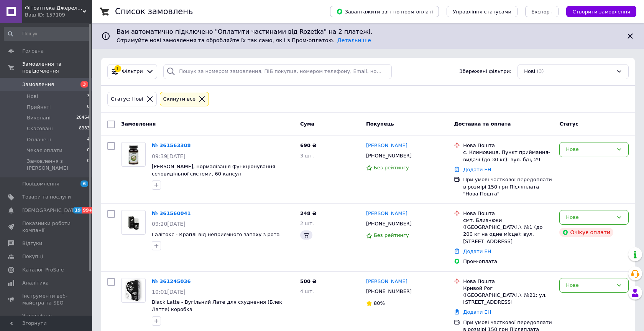 The width and height of the screenshot is (644, 331). I want to click on div: Пром-оплата, so click(508, 261).